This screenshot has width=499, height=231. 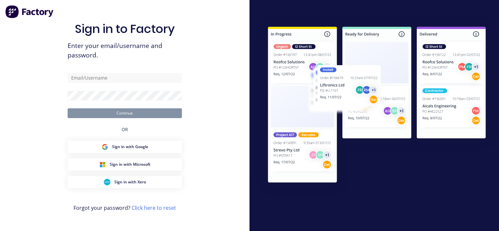 I want to click on img: Microsoft Sign in, so click(x=102, y=164).